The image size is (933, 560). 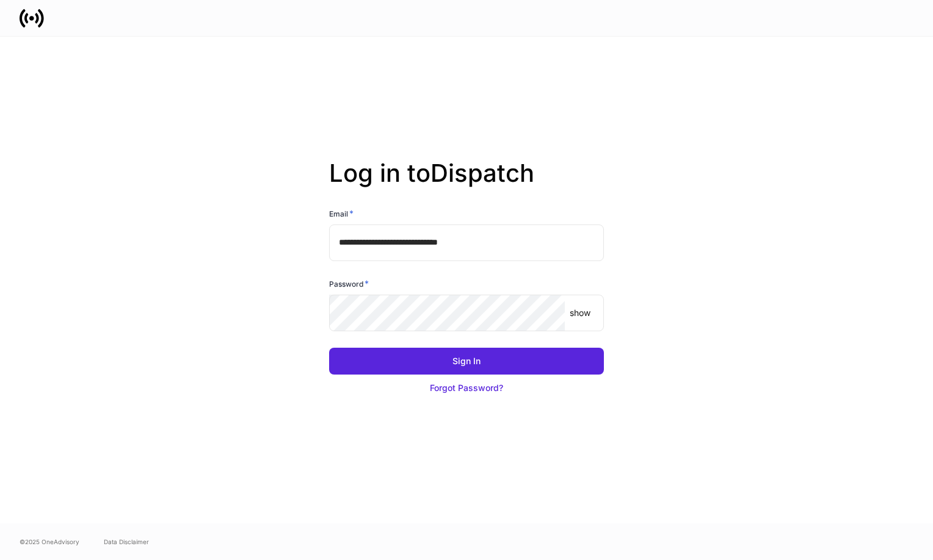 What do you see at coordinates (467, 362) in the screenshot?
I see `div: Sign In` at bounding box center [467, 362].